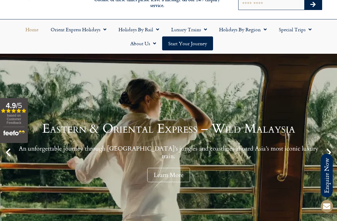  Describe the element at coordinates (32, 29) in the screenshot. I see `a: Home` at that location.